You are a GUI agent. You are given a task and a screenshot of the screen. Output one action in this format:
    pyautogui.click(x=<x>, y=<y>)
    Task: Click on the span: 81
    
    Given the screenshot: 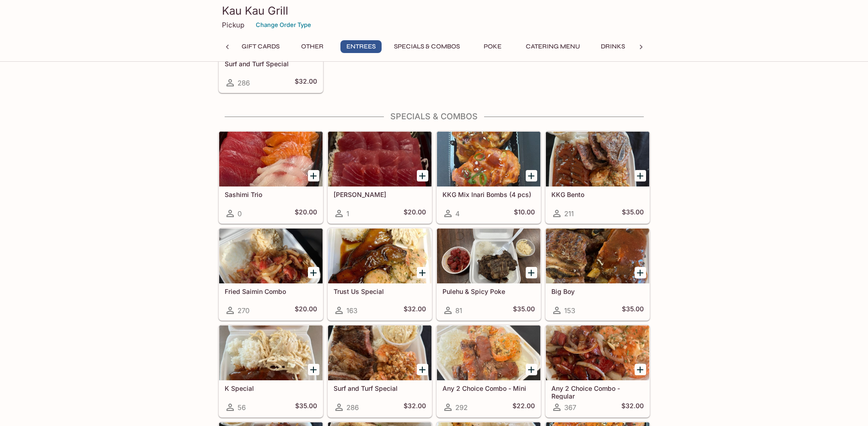 What is the action you would take?
    pyautogui.click(x=458, y=310)
    